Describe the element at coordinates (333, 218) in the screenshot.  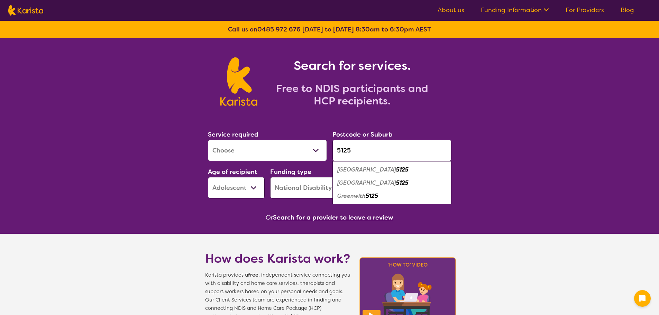
I see `button: Search for a provider to leave a review` at that location.